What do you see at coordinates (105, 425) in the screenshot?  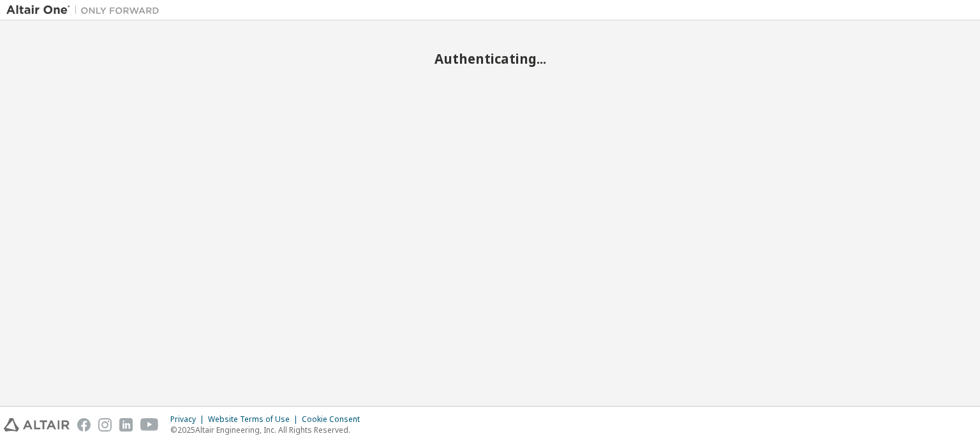 I see `img: instagram.svg` at bounding box center [105, 425].